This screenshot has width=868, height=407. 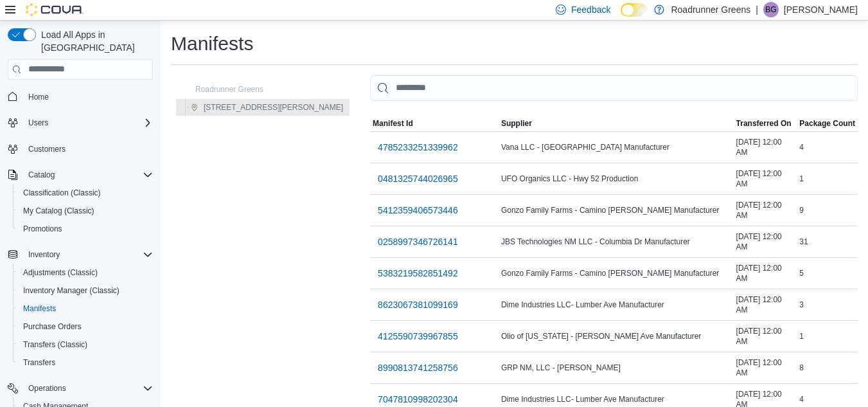 I want to click on h1: Manifests, so click(x=212, y=44).